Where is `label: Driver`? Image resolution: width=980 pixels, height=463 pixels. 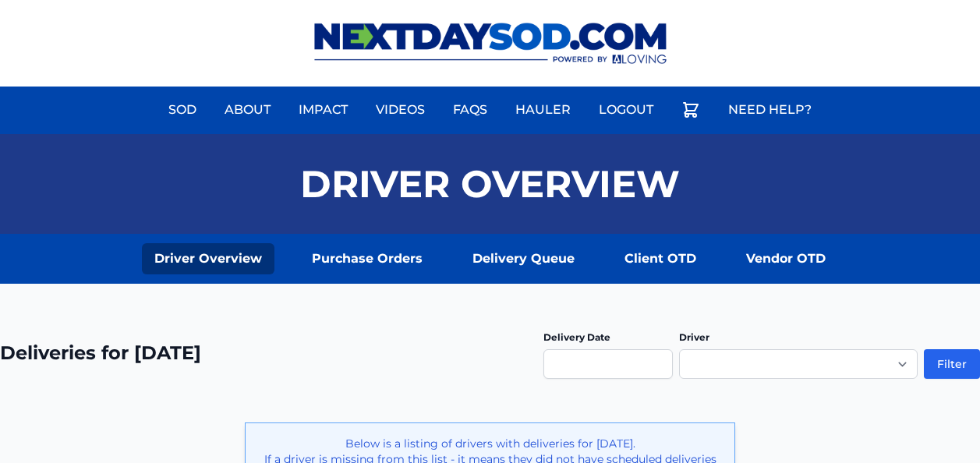 label: Driver is located at coordinates (694, 337).